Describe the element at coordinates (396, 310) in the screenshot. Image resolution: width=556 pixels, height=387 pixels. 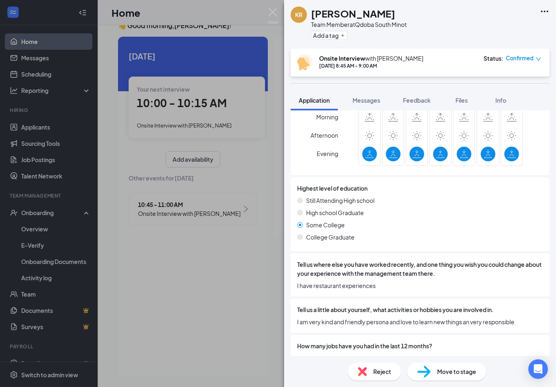
I see `span: Tell us a little about yourself, what activities or hobbies you are involved in.` at that location.